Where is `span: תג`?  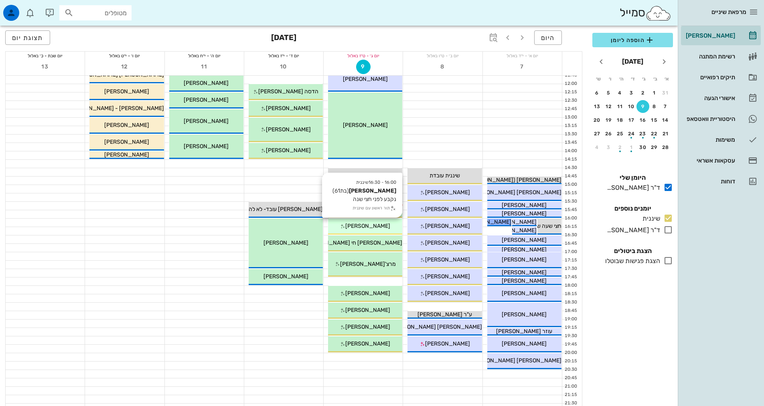 span: תג is located at coordinates (26, 9).